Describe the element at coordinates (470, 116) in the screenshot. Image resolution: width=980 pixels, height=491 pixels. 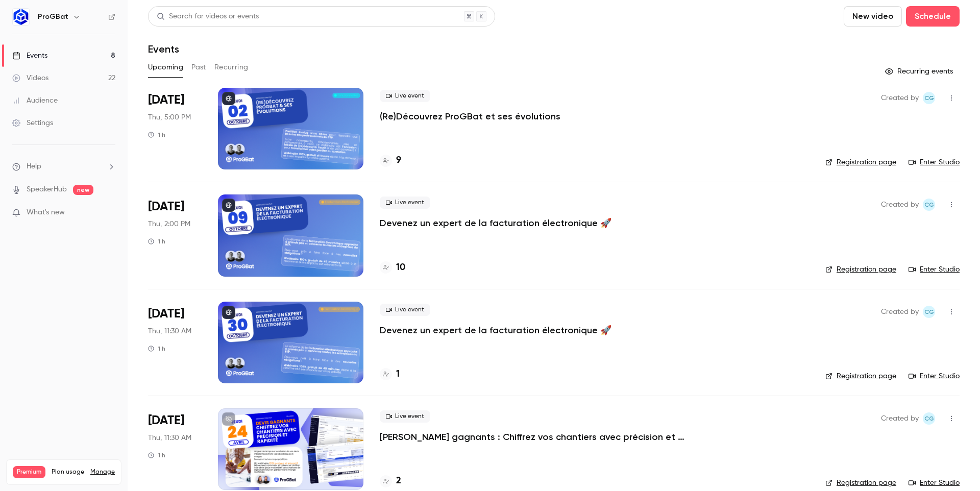
I see `p: (Re)Découvrez ProGBat et ses évolutions` at that location.